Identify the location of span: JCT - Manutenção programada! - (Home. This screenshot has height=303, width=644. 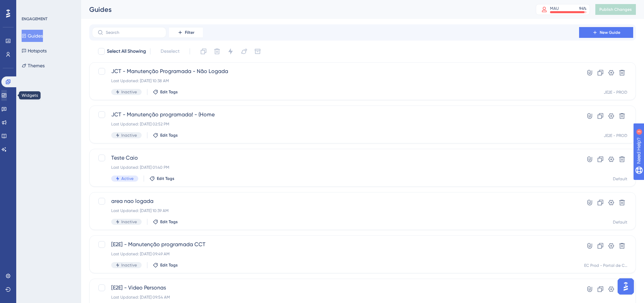
(335, 115).